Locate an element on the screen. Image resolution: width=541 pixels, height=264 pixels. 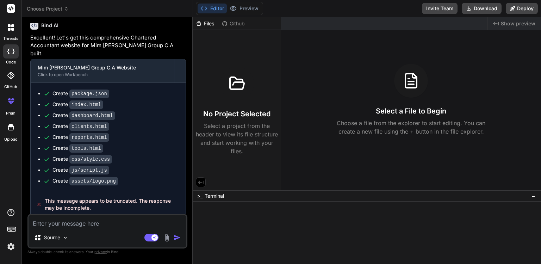
img: icon is located at coordinates (177, 237).